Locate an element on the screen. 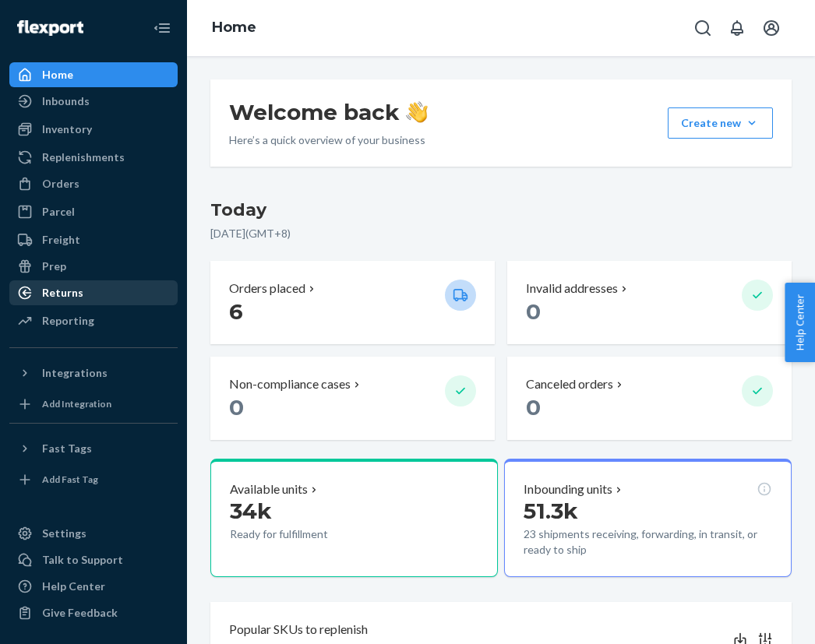 The image size is (815, 644). a: Settings is located at coordinates (93, 534).